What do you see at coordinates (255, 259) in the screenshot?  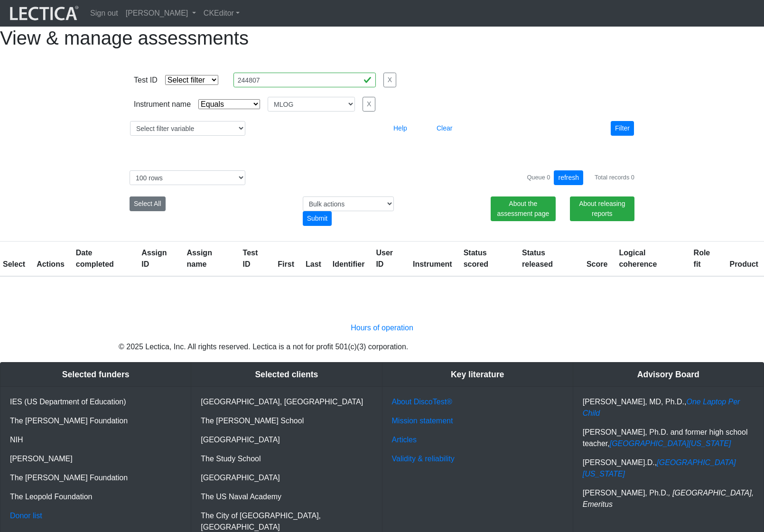 I see `th: Test ID` at bounding box center [255, 259].